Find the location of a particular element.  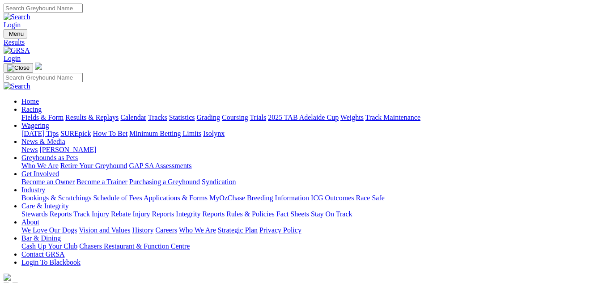

a: Grading is located at coordinates (209, 117).